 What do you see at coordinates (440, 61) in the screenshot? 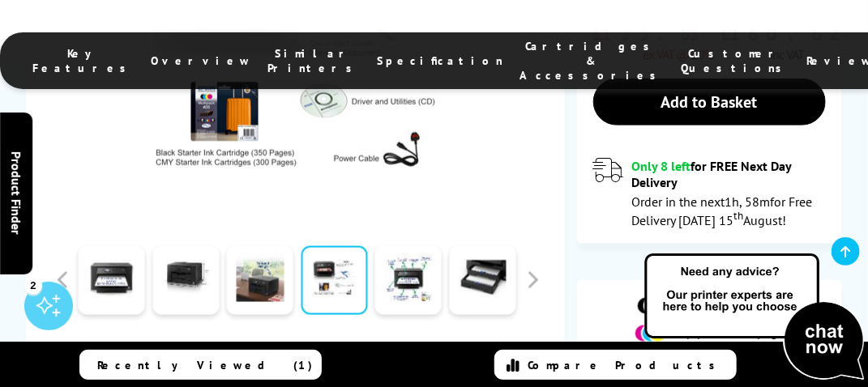
I see `span: Specification` at bounding box center [440, 61].